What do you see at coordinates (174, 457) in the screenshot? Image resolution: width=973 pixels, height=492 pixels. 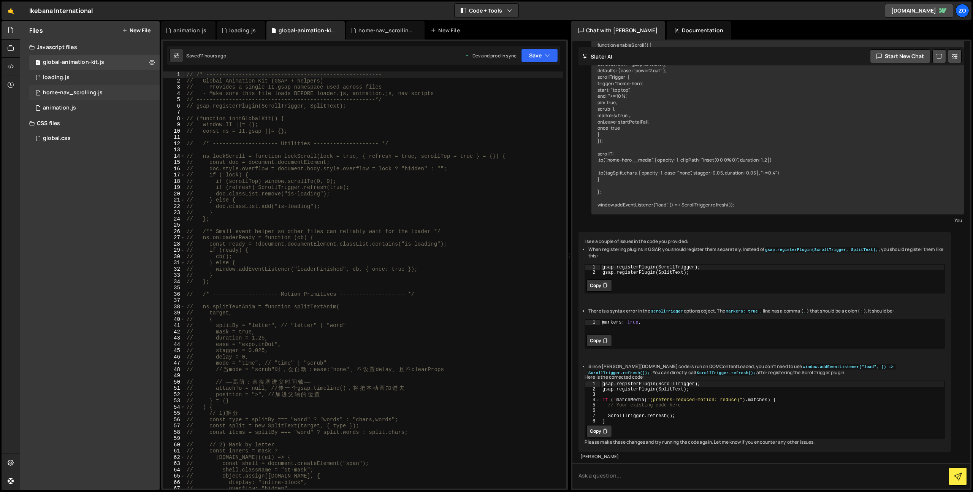 I see `div: 62` at bounding box center [174, 457].